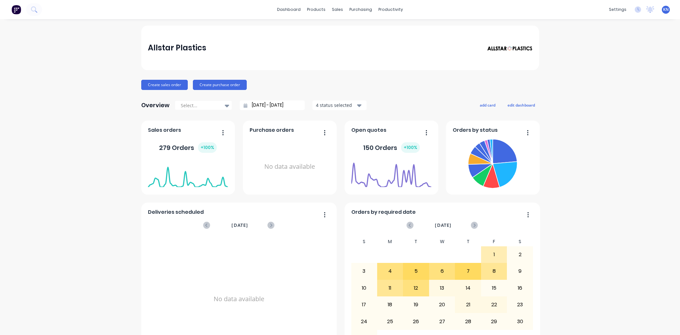 Image resolution: width=680 pixels, height=335 pixels. Describe the element at coordinates (164, 130) in the screenshot. I see `span: Sales orders` at that location.